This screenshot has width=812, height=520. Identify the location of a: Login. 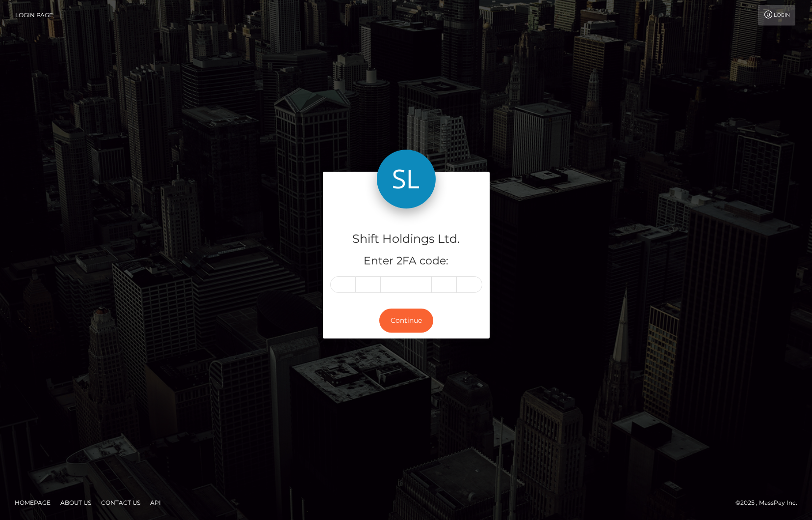
(776, 15).